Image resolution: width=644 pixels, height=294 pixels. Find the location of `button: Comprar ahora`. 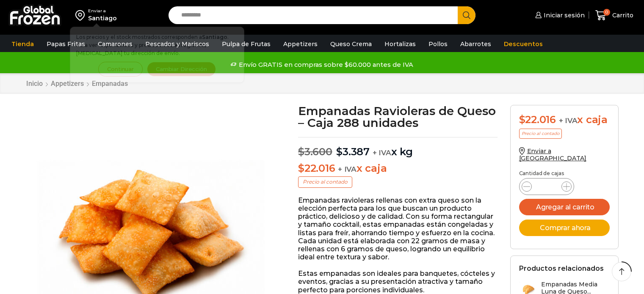

button: Comprar ahora is located at coordinates (564, 228).